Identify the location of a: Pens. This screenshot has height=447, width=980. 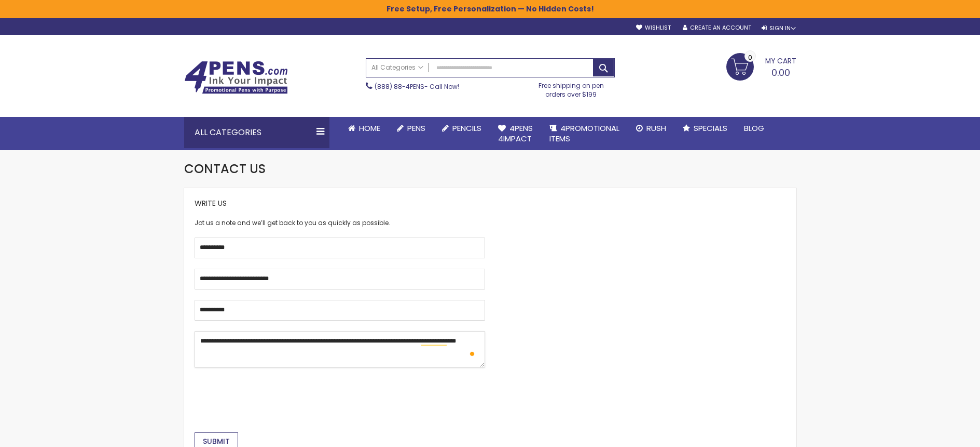
(411, 129).